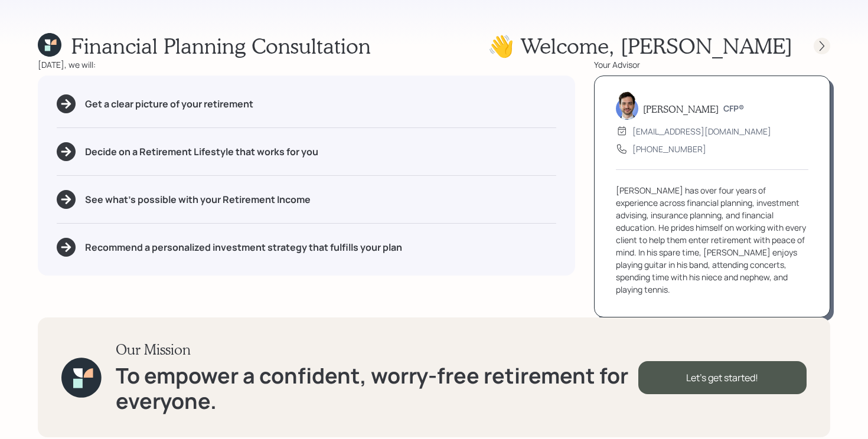  Describe the element at coordinates (198, 199) in the screenshot. I see `h5: See what's possible with your Retirement Income` at that location.